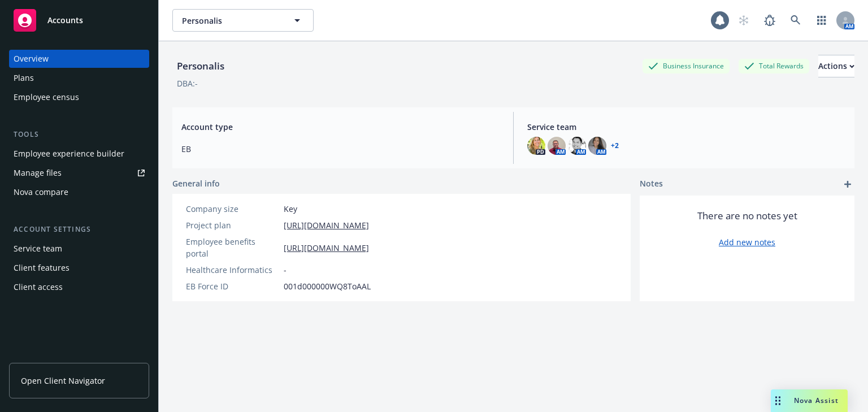 The height and width of the screenshot is (412, 868). I want to click on div: Employee census, so click(46, 98).